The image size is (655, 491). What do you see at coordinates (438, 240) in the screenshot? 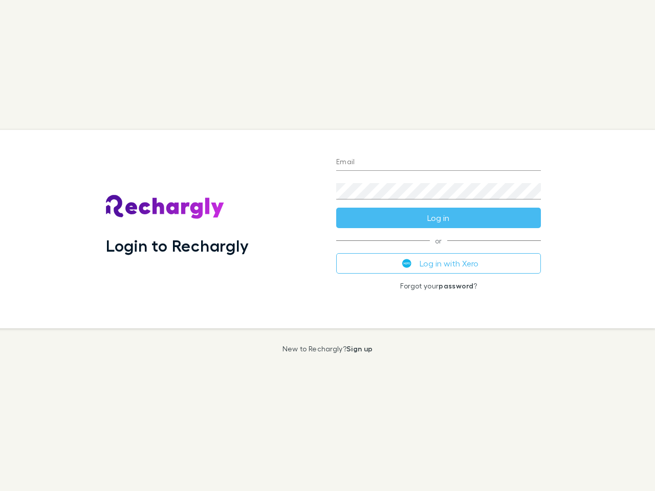
I see `span: or` at bounding box center [438, 240].